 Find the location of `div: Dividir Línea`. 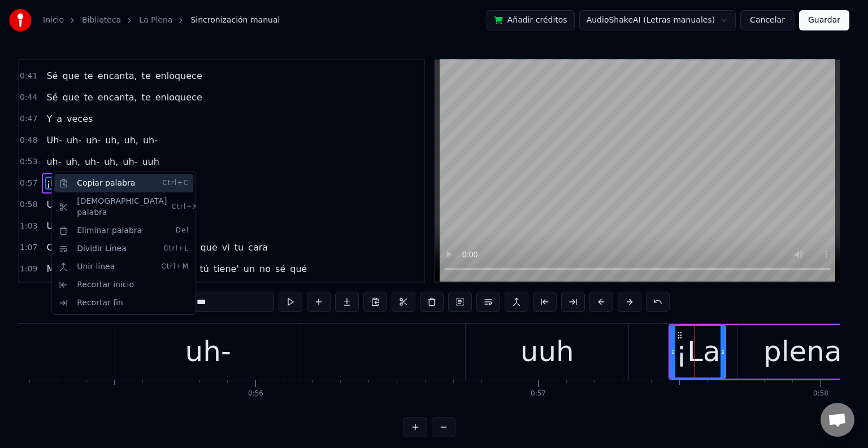

div: Dividir Línea is located at coordinates (124, 249).